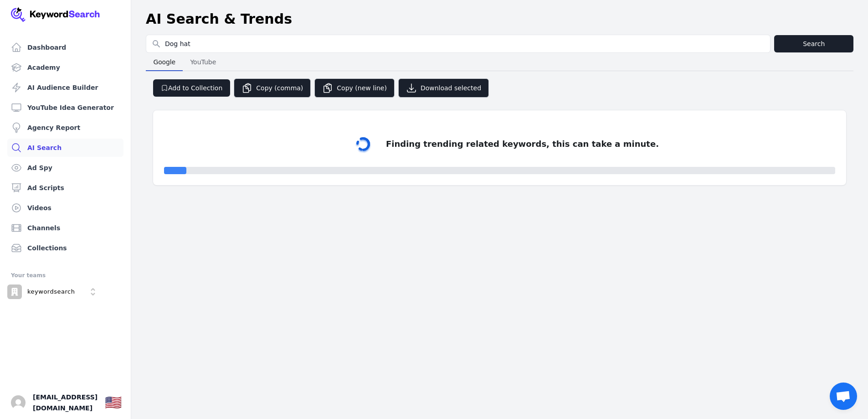  I want to click on a: Agency Report, so click(65, 128).